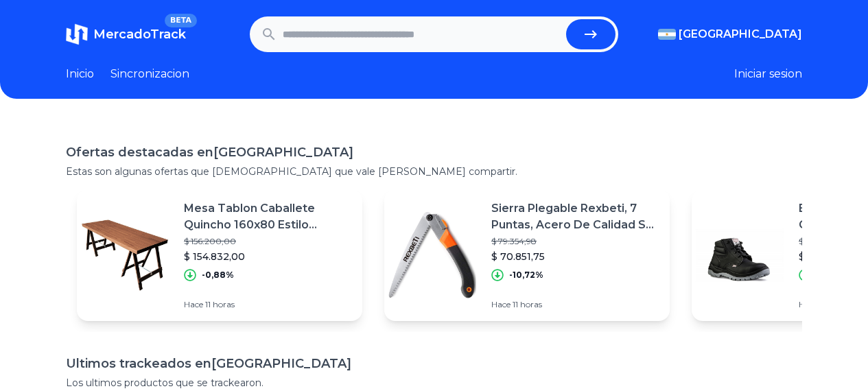  I want to click on p: Mesa Tablon Caballete Quincho 160x80 Estilo Moderno Sajo, so click(267, 216).